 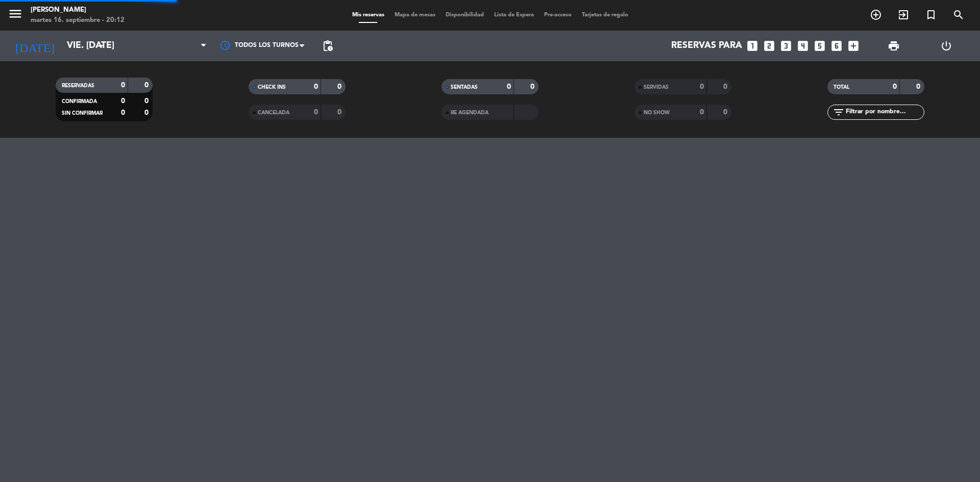 What do you see at coordinates (464, 87) in the screenshot?
I see `span: SENTADAS` at bounding box center [464, 87].